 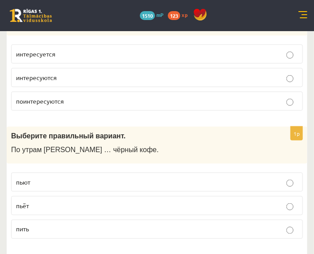 I want to click on p: 1p, so click(x=297, y=133).